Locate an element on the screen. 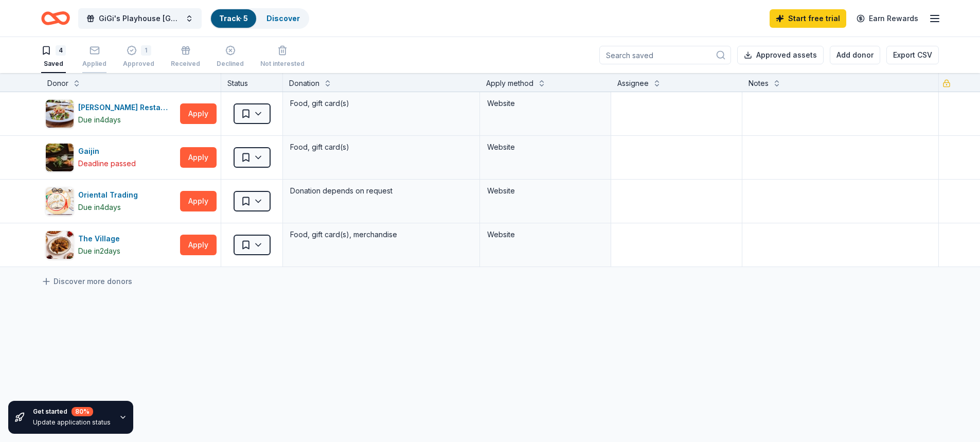 The image size is (980, 442). div: Food, gift card(s), merchandise is located at coordinates (381, 235).